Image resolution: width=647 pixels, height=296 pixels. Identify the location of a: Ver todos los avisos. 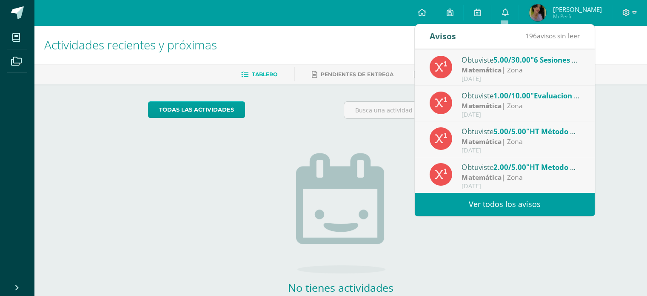
(505, 204).